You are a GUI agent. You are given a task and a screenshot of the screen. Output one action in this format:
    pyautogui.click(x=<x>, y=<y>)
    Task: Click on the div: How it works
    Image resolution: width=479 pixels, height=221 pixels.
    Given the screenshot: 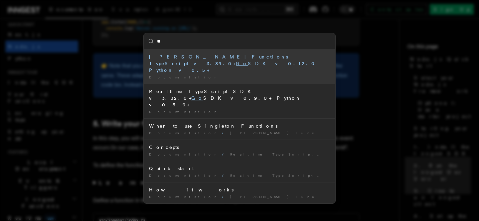 What is the action you would take?
    pyautogui.click(x=239, y=190)
    